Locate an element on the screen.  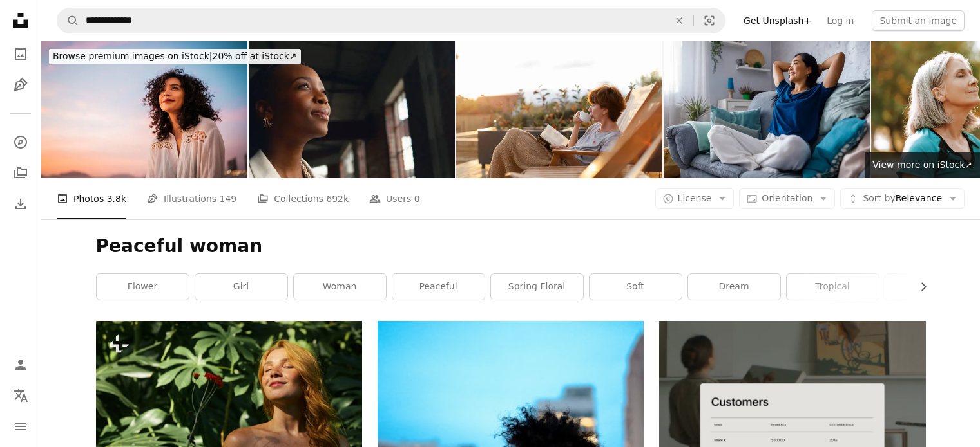
span: Relevance is located at coordinates (902, 199).